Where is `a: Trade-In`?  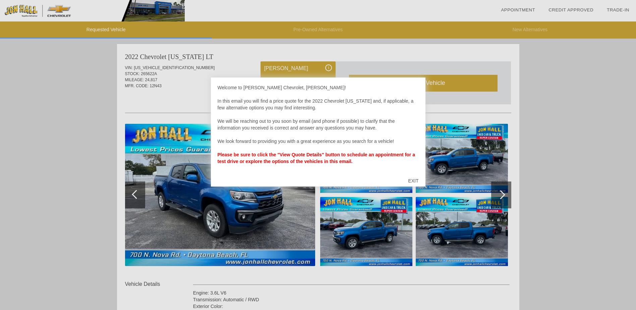
a: Trade-In is located at coordinates (618, 10).